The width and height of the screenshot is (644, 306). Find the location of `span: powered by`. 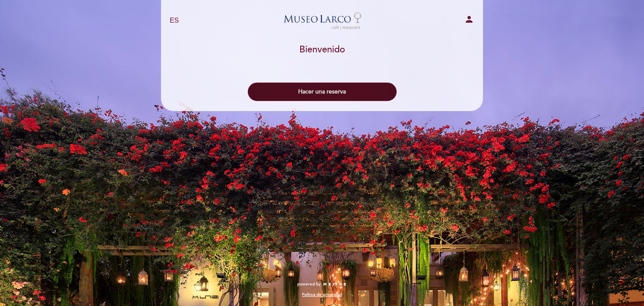

span: powered by is located at coordinates (309, 284).